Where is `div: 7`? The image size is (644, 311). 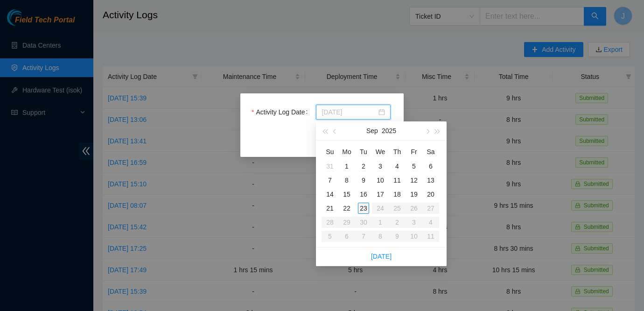 div: 7 is located at coordinates (329, 180).